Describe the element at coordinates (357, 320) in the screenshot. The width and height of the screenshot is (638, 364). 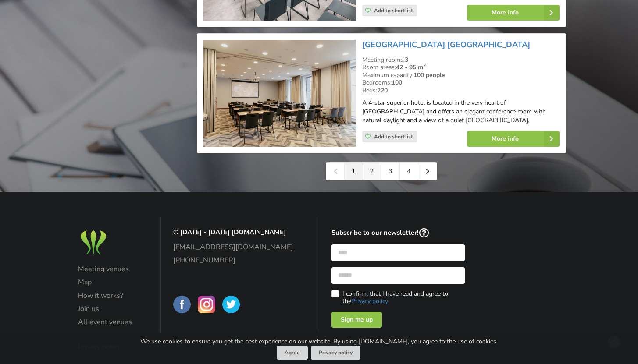
I see `div: Sign me up` at that location.